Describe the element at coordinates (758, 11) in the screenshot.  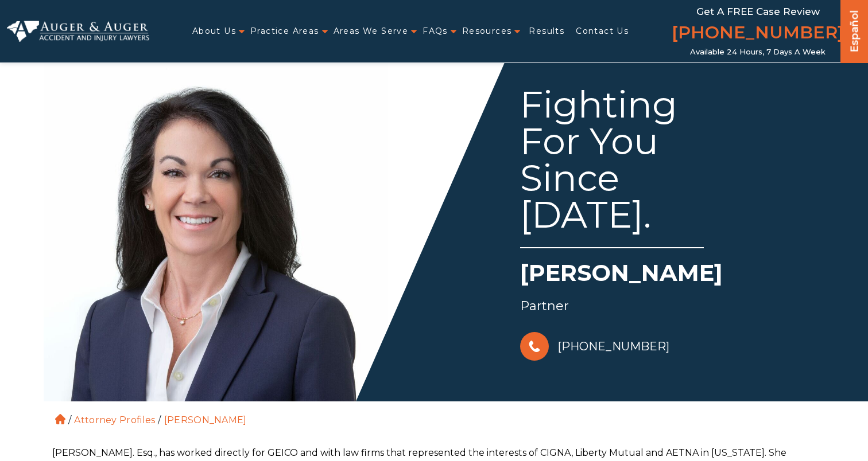
I see `span: Get a FREE Case Review` at that location.